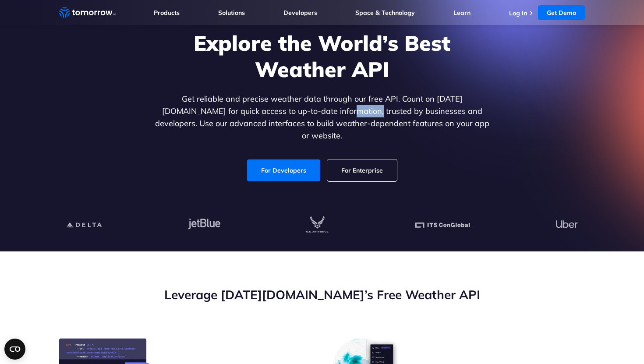 The image size is (644, 364). I want to click on a: For Developers, so click(283, 170).